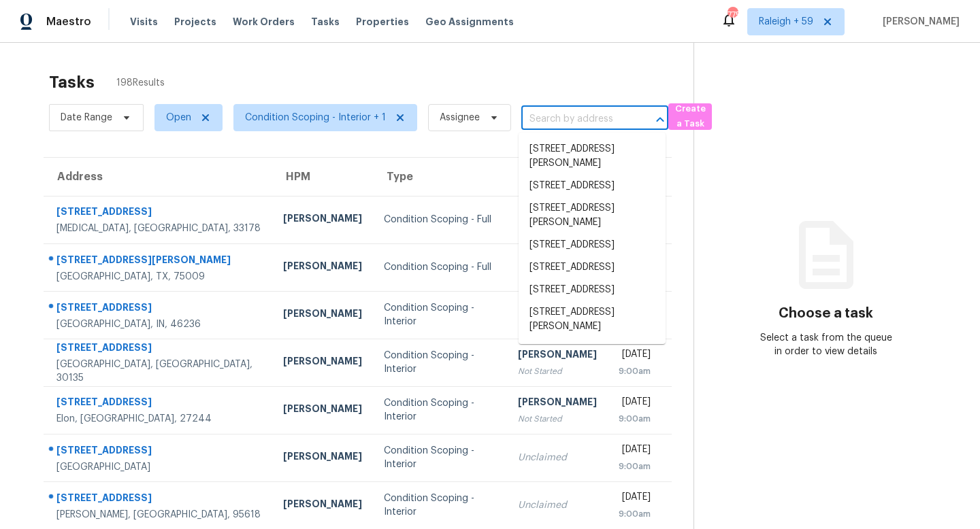  I want to click on span: Work Orders, so click(263, 21).